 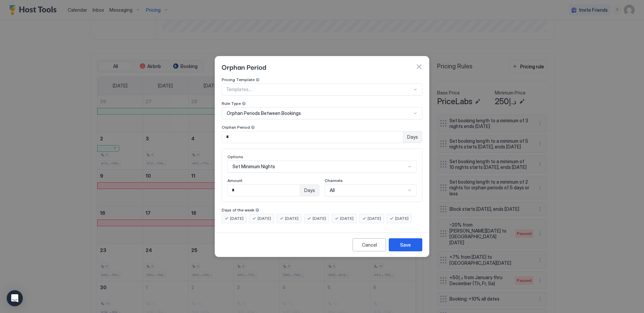 I want to click on button: Cancel, so click(x=369, y=244).